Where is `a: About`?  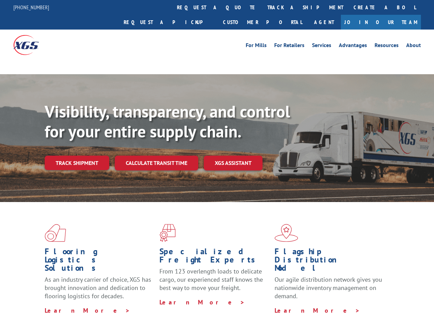 a: About is located at coordinates (413, 46).